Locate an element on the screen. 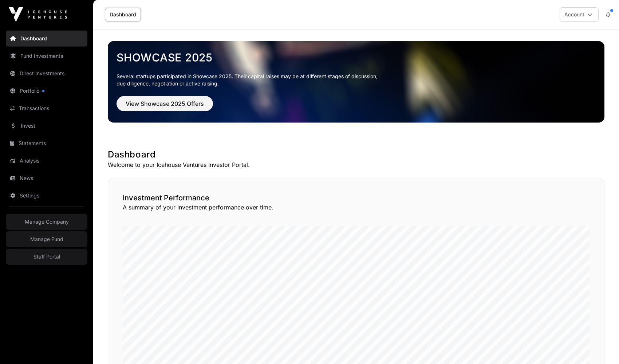 The image size is (619, 364). button: Account is located at coordinates (579, 14).